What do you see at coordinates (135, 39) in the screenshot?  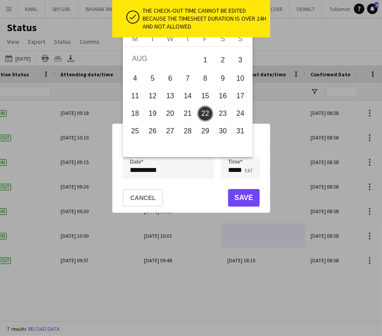 I see `span: M` at bounding box center [135, 39].